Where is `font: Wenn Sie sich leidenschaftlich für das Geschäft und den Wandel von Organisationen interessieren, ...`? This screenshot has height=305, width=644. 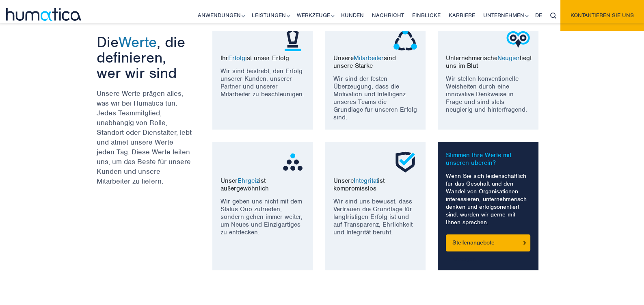
font: Wenn Sie sich leidenschaftlich für das Geschäft und den Wandel von Organisationen interessieren, ... is located at coordinates (486, 199).